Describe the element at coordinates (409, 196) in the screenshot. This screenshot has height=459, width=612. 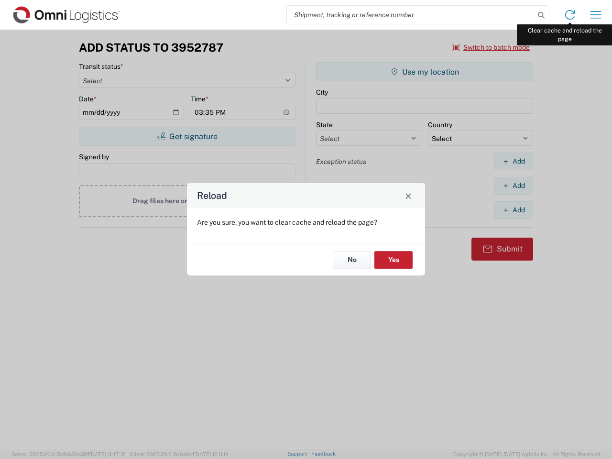
I see `button: Close` at that location.